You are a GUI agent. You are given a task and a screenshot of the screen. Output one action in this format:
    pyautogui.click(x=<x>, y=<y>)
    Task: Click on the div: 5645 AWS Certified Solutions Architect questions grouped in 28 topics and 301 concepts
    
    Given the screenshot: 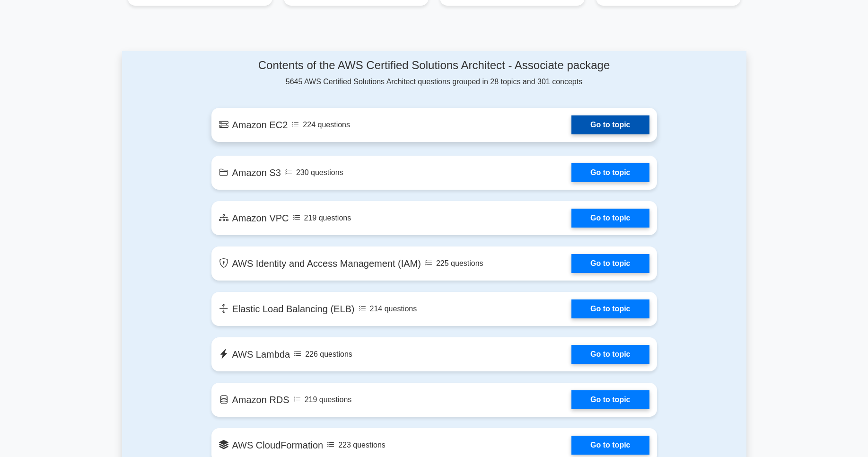 What is the action you would take?
    pyautogui.click(x=434, y=73)
    